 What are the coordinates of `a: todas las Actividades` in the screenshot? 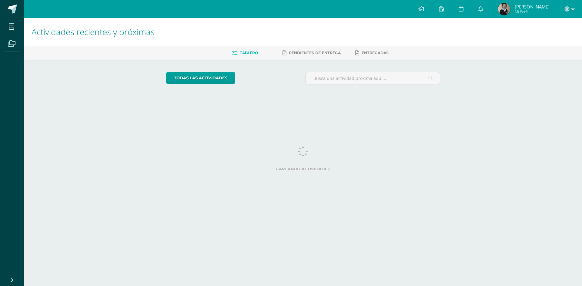 It's located at (201, 78).